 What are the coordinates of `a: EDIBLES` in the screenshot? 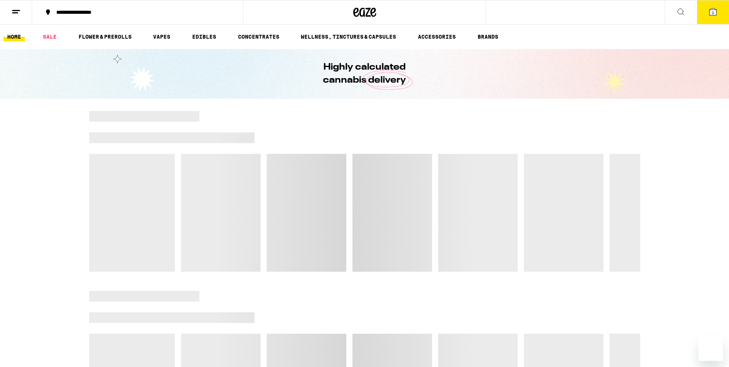 It's located at (204, 37).